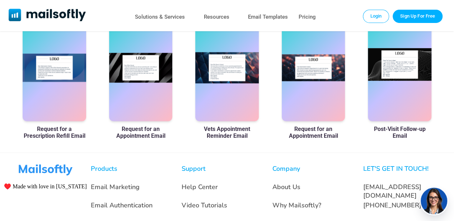  I want to click on a: Pricing, so click(307, 17).